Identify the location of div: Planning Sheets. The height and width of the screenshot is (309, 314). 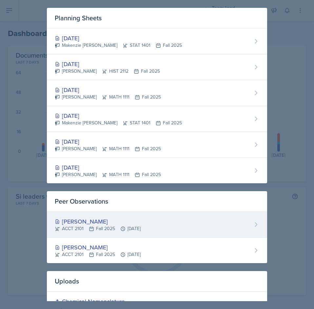
(157, 18).